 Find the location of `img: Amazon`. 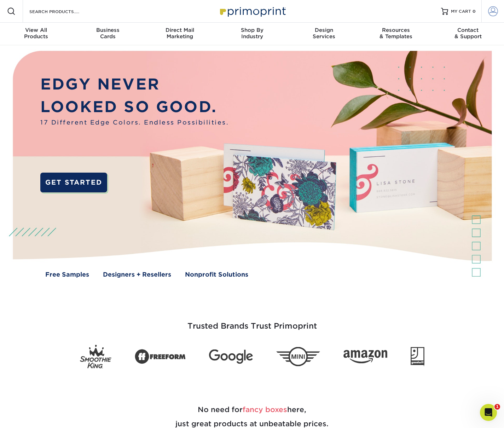

img: Amazon is located at coordinates (366, 357).